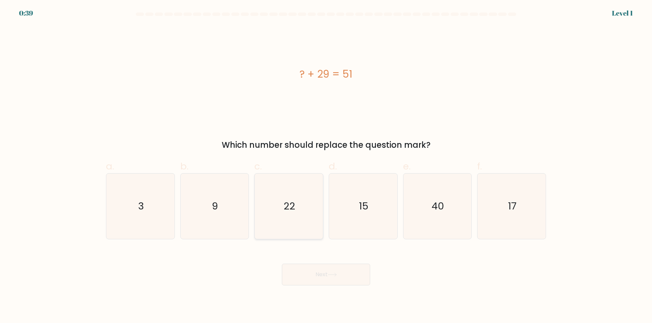  Describe the element at coordinates (258, 166) in the screenshot. I see `span: c.` at that location.